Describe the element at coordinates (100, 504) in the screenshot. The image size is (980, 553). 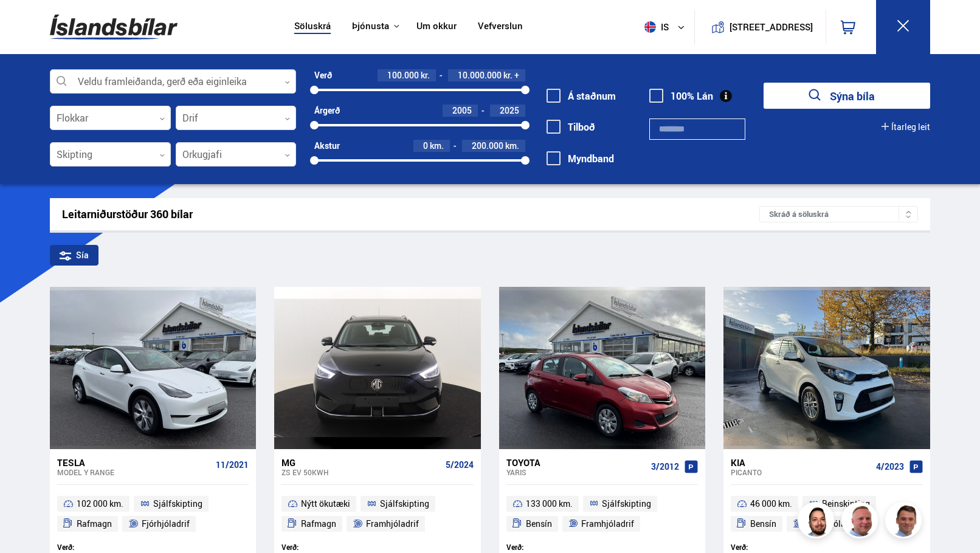
I see `span: 102 000 km.` at that location.